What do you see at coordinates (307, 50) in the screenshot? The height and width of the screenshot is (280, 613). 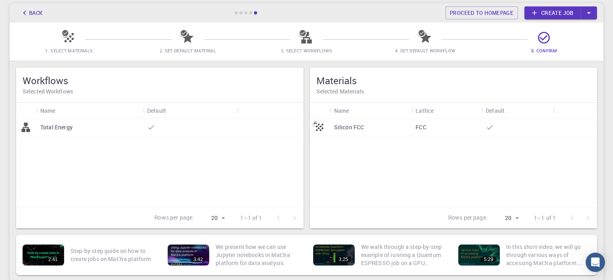 I see `span: 3. Select Workflows` at bounding box center [307, 50].